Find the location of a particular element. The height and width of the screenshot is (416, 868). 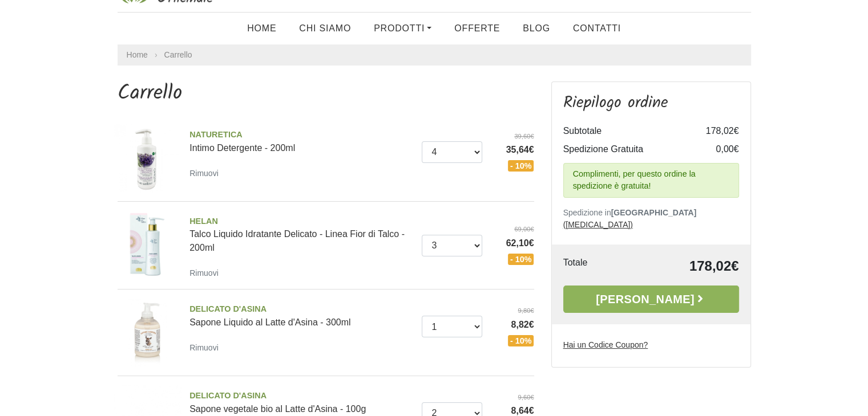

a: Chi Siamo is located at coordinates (325, 29).